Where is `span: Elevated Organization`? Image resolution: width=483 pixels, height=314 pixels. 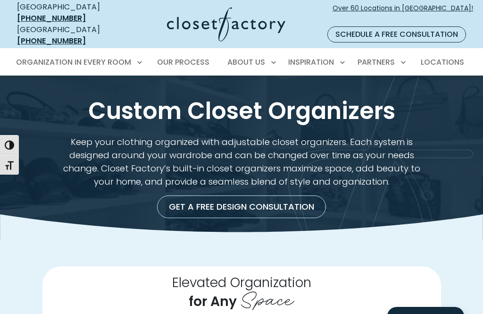
span: Elevated Organization is located at coordinates (242, 282).